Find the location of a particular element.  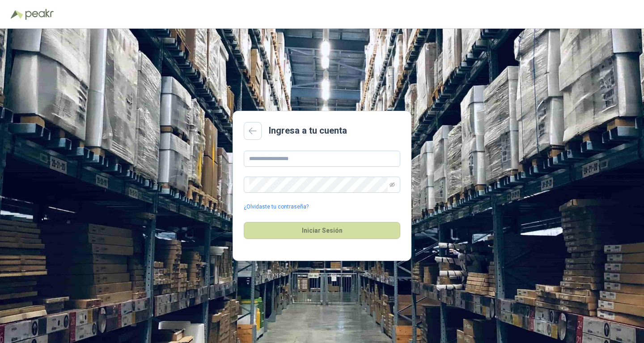

a: ¿Olvidaste tu contraseña? is located at coordinates (276, 206).